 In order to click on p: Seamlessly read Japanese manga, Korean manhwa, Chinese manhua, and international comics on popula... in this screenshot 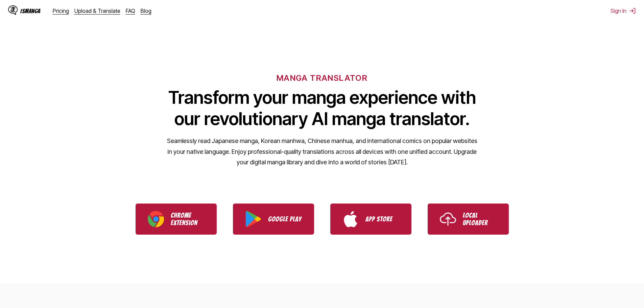, I will do `click(322, 152)`.